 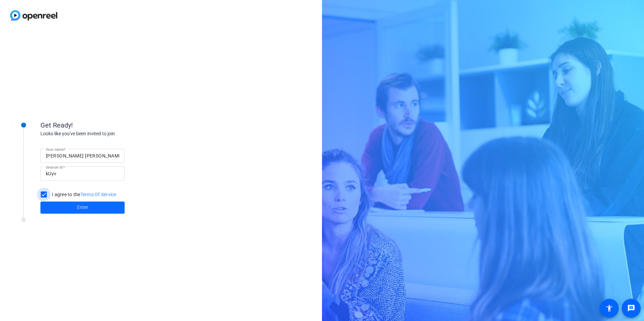 I want to click on mat-label: Session ID, so click(x=54, y=168).